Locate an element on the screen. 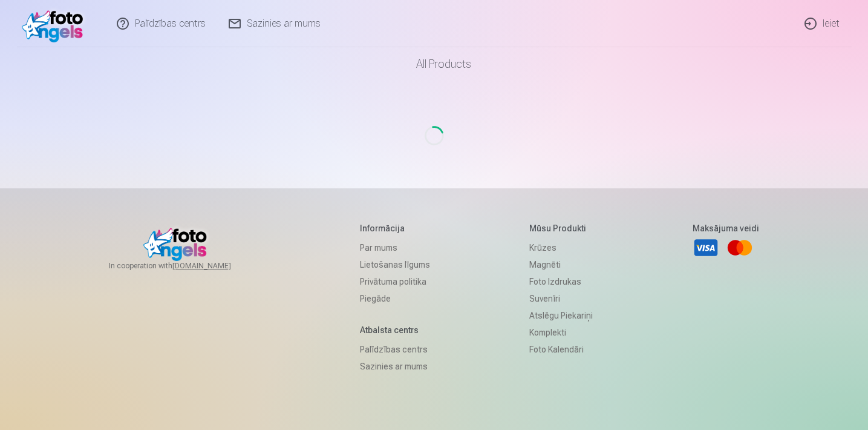 The image size is (868, 430). a: Par mums is located at coordinates (395, 247).